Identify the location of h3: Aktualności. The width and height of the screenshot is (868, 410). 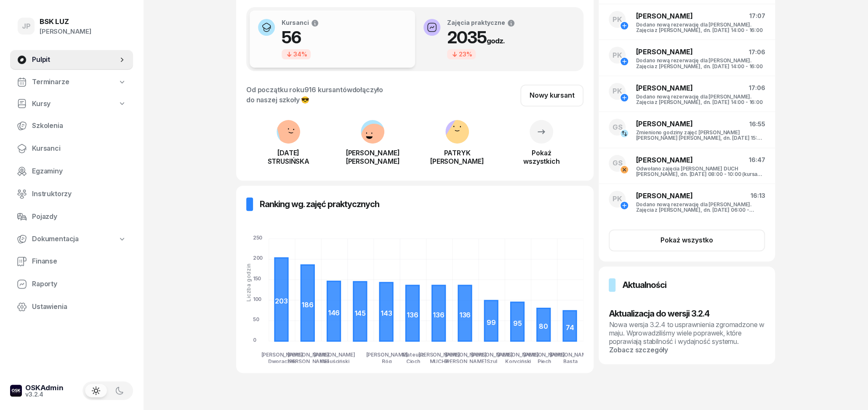
(644, 285).